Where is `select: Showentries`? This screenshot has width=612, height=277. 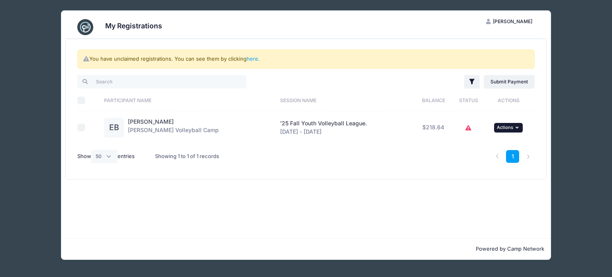
select: Showentries is located at coordinates (104, 156).